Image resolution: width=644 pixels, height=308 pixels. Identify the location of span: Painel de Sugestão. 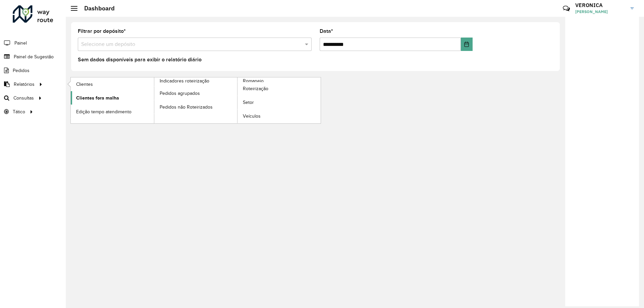
(33, 57).